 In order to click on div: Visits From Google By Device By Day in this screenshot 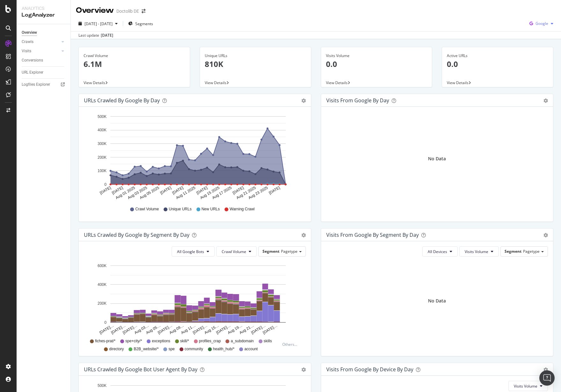, I will do `click(370, 370)`.